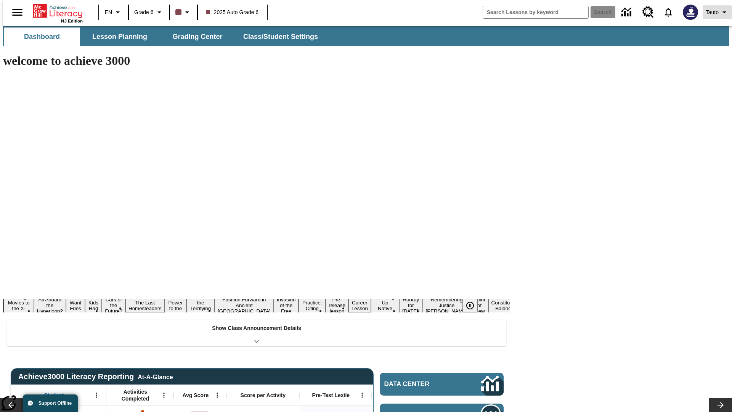  Describe the element at coordinates (717, 12) in the screenshot. I see `button: Profile/Settings` at that location.